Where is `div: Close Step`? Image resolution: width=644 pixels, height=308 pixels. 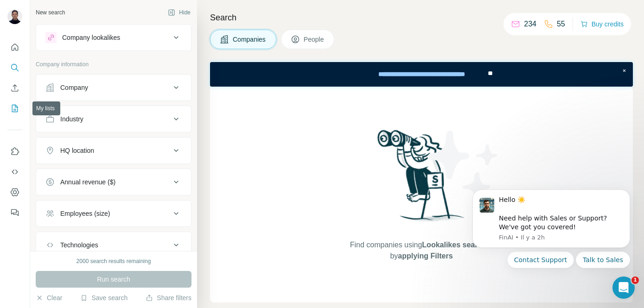 div: Close Step is located at coordinates (414, 8).